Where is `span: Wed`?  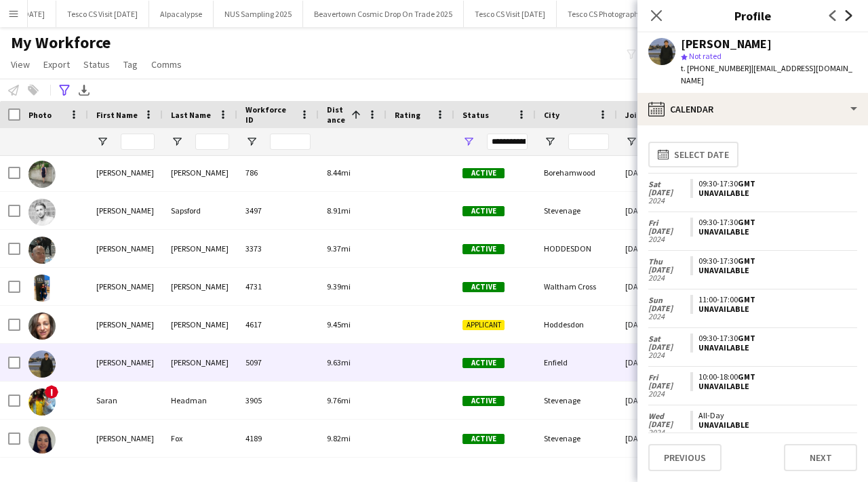
span: Wed is located at coordinates (669, 417).